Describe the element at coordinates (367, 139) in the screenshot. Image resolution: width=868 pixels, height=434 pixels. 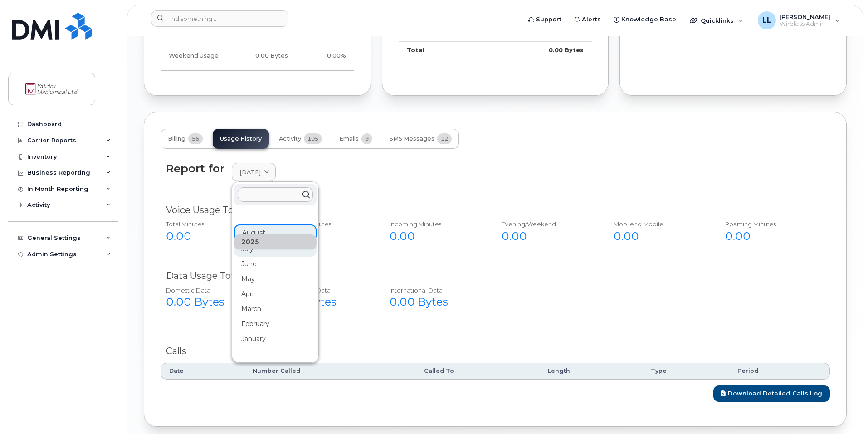
I see `span: 9` at that location.